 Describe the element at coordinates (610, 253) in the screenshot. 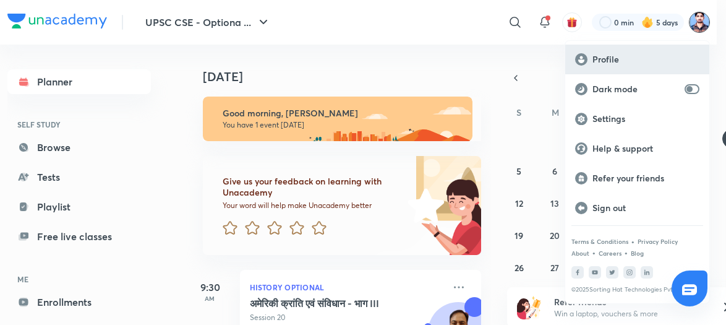

I see `p: Careers` at that location.